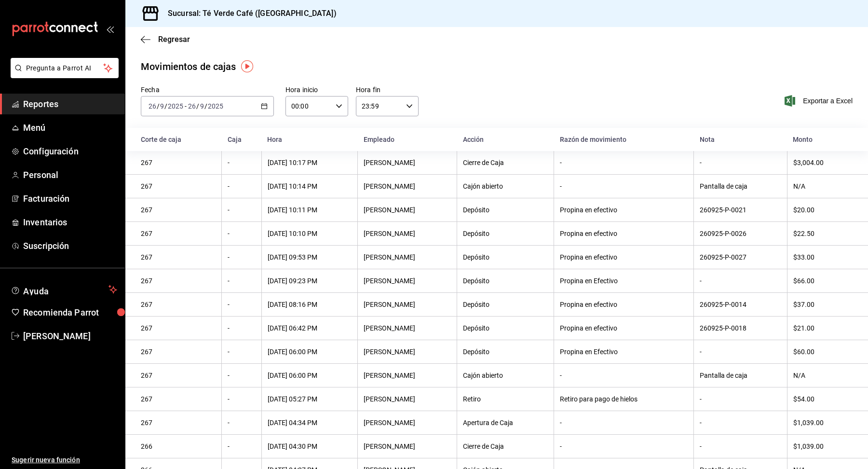 This screenshot has height=469, width=868. Describe the element at coordinates (408, 139) in the screenshot. I see `div: Empleado` at that location.